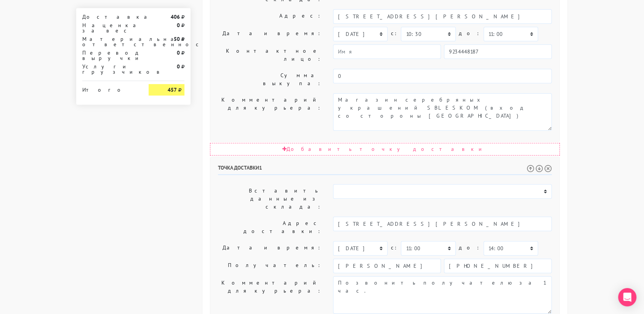  I want to click on span: 1, so click(261, 168).